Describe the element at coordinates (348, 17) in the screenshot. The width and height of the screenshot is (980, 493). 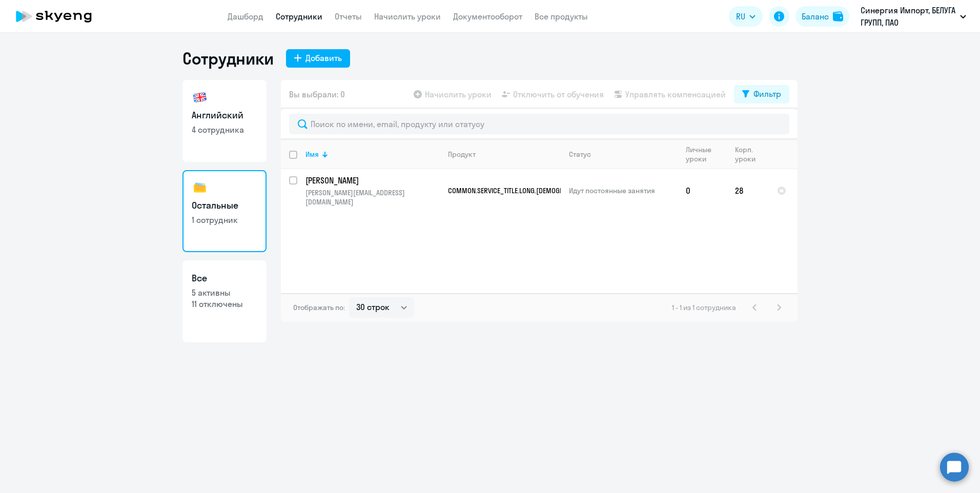
I see `a: Отчеты` at that location.